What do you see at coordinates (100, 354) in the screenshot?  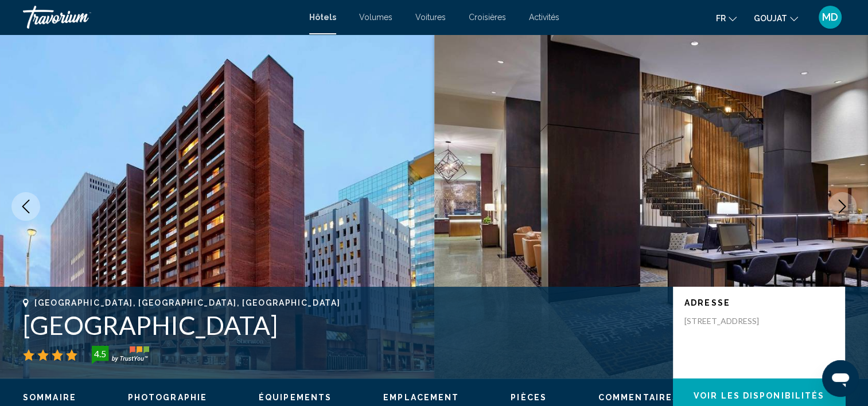 I see `div: 4.5` at bounding box center [100, 354].